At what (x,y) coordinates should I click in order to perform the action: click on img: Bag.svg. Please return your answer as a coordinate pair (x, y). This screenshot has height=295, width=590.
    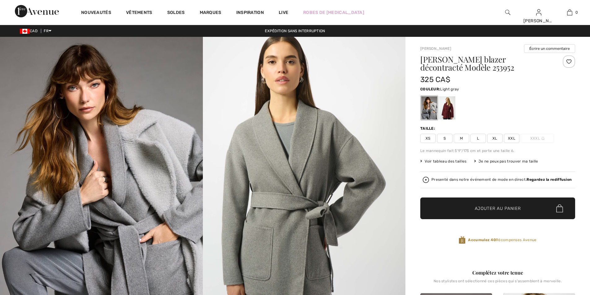
    Looking at the image, I should click on (559, 208).